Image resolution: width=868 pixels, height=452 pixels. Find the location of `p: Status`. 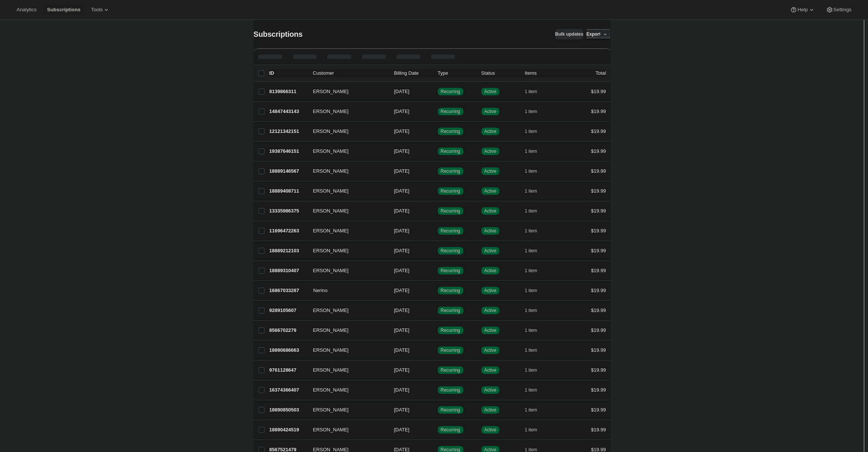

p: Status is located at coordinates (500, 73).